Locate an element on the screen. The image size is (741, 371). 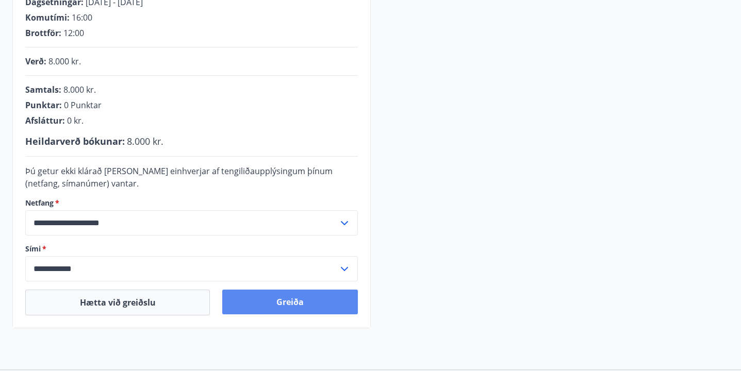
span: 12:00 is located at coordinates (74, 33).